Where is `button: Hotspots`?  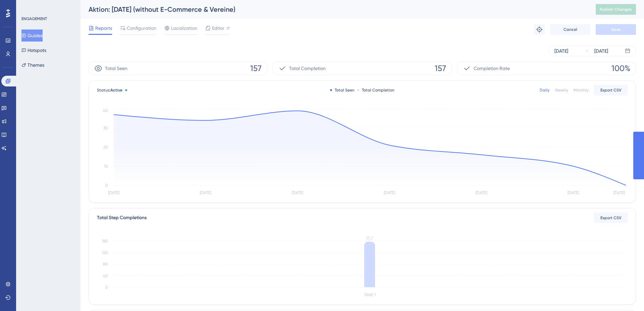 button: Hotspots is located at coordinates (34, 50).